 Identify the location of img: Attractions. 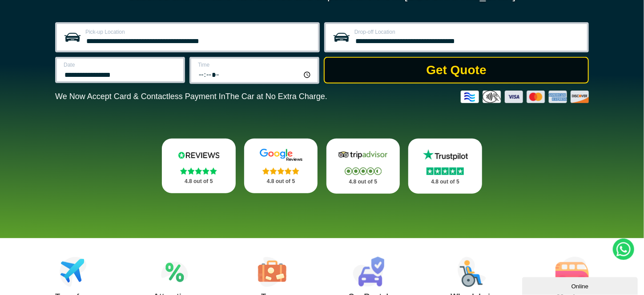
(174, 272).